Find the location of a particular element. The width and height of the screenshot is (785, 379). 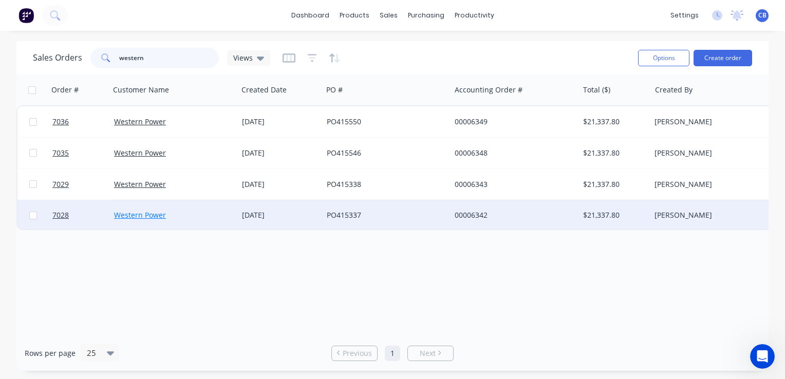

img: logo is located at coordinates (51, 28).